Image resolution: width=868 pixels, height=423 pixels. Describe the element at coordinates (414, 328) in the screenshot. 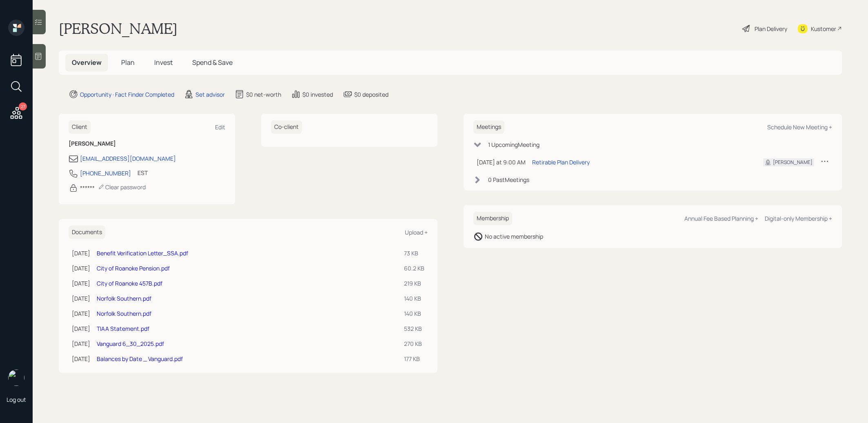

I see `div: 532 KB` at that location.